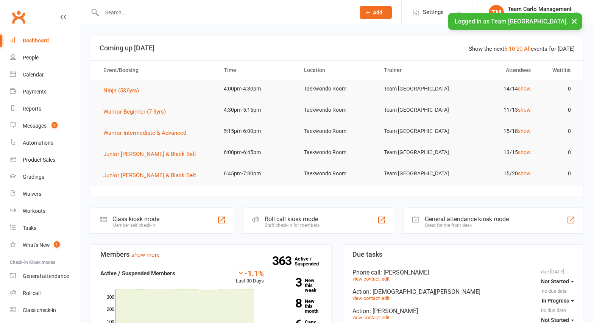 Image resolution: width=594 pixels, height=323 pixels. Describe the element at coordinates (555, 300) in the screenshot. I see `span: In Progress` at that location.